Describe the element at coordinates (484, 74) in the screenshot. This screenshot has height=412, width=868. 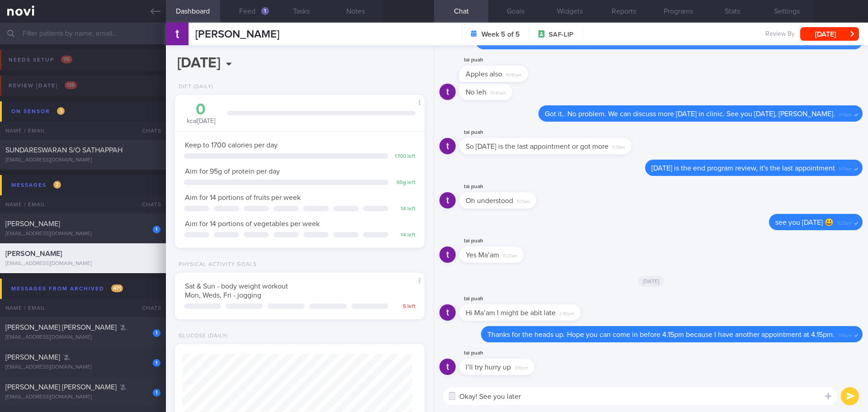
I see `span: Apples also` at that location.